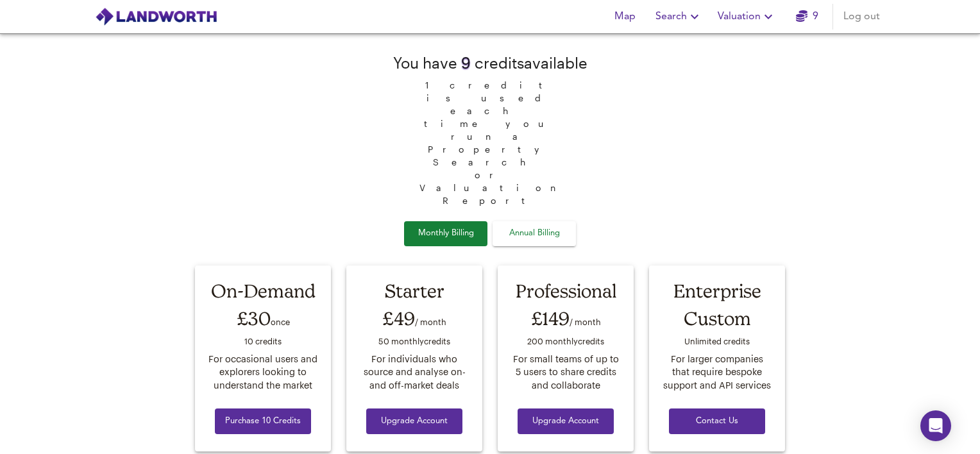  Describe the element at coordinates (936, 426) in the screenshot. I see `div: Open Intercom Messenger` at that location.